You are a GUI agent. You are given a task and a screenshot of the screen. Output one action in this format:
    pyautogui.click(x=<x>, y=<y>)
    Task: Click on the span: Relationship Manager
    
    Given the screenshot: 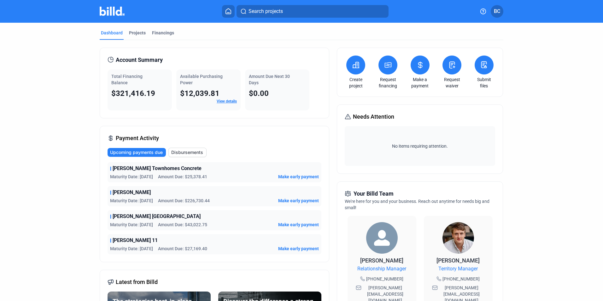 What is the action you would take?
    pyautogui.click(x=382, y=269)
    